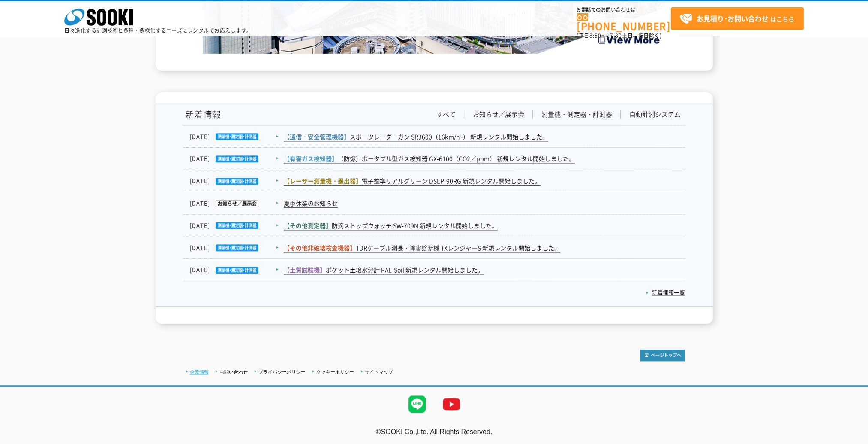 The width and height of the screenshot is (868, 444). I want to click on a: すべて, so click(445, 114).